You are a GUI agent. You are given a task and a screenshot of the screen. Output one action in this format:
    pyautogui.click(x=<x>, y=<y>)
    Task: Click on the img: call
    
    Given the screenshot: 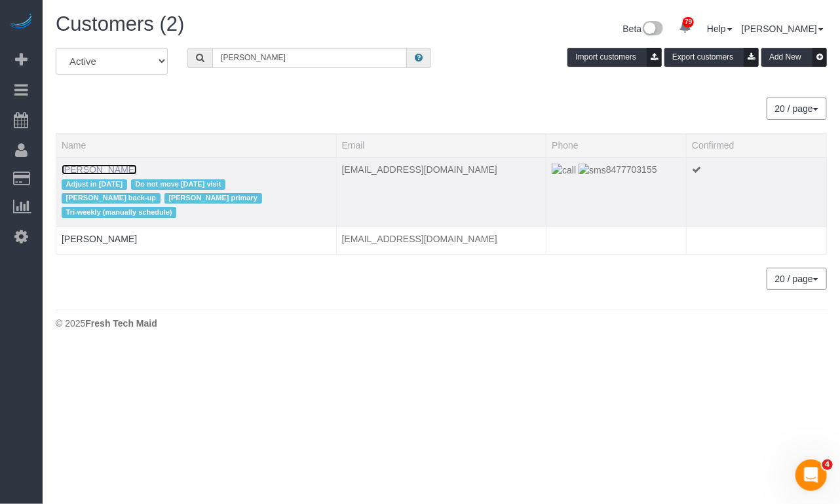 What is the action you would take?
    pyautogui.click(x=564, y=170)
    